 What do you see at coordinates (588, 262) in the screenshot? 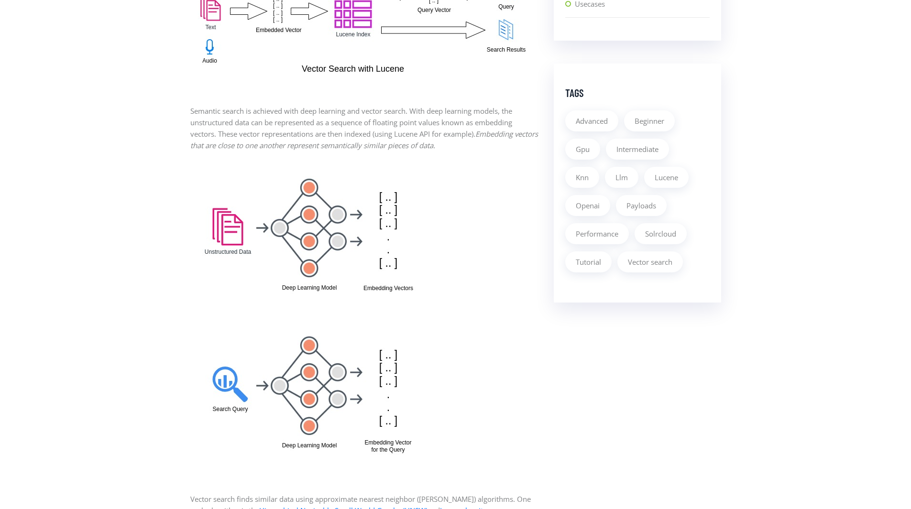
I see `a: Tutorial` at bounding box center [588, 262].